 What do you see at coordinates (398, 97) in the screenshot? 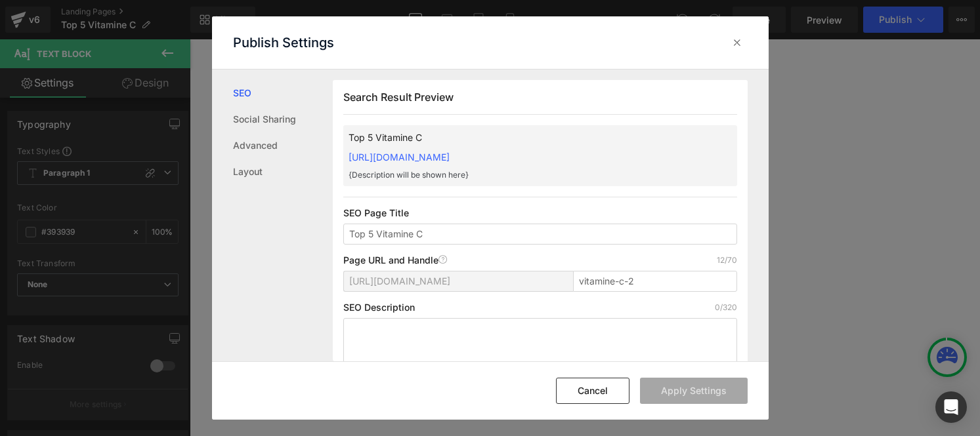
I see `span: Search Result Preview` at bounding box center [398, 97].